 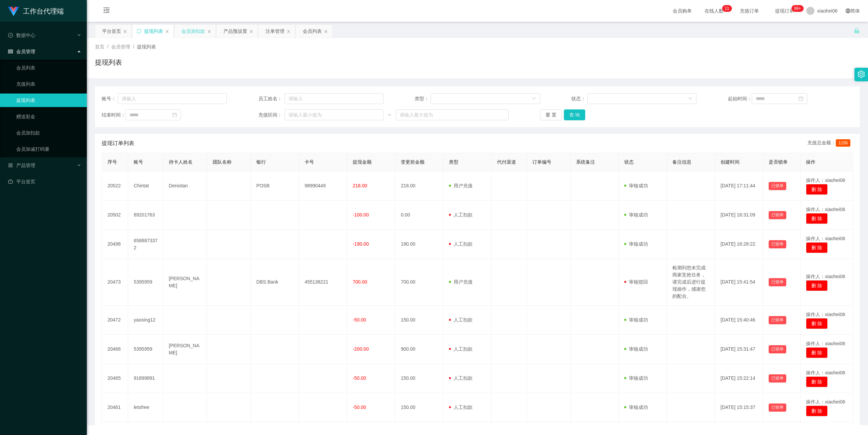 What do you see at coordinates (507, 162) in the screenshot?
I see `span: 代付渠道` at bounding box center [507, 162].